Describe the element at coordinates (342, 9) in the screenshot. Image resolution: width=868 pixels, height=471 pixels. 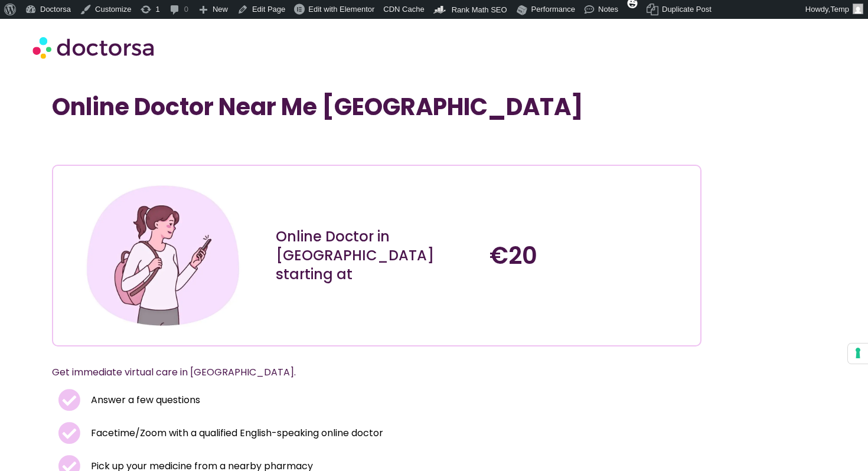
I see `span: Edit with Elementor` at that location.